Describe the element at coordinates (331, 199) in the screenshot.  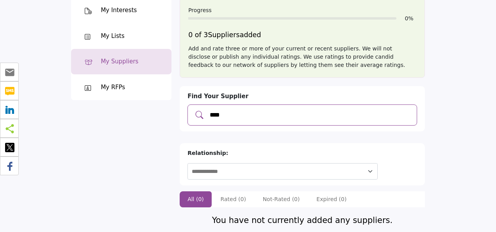
I see `li: Expired (0)` at that location.